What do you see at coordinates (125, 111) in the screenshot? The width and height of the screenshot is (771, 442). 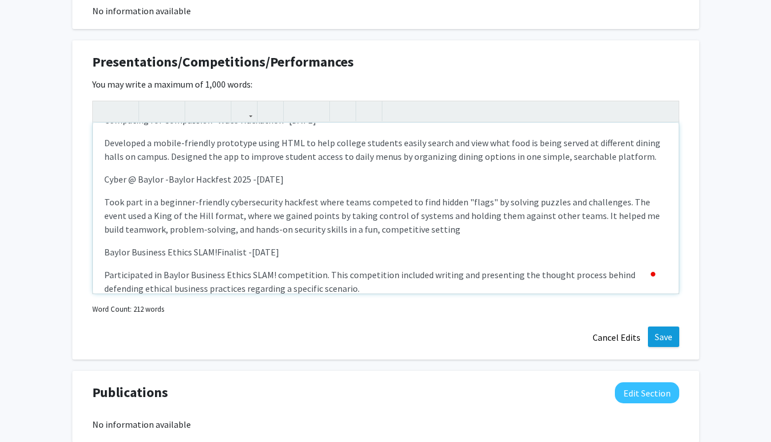 I see `button: Redo (Ctrl + Y)` at bounding box center [125, 111].